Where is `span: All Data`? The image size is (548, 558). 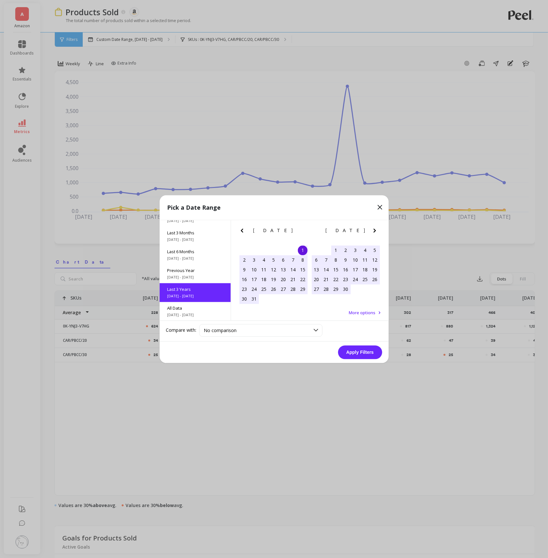
span: All Data is located at coordinates (195, 308).